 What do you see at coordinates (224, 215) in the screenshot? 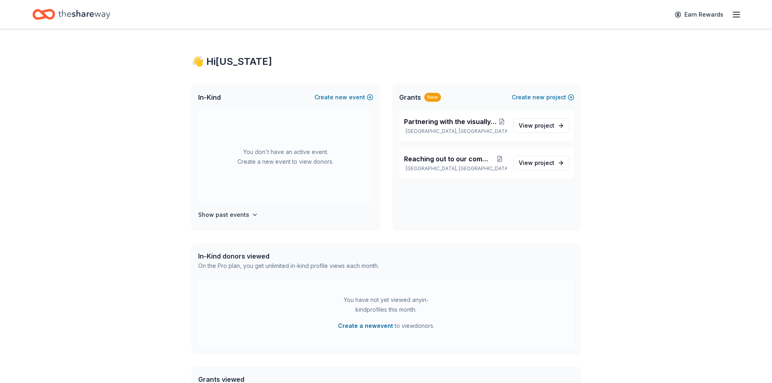
I see `h4: Show past events` at bounding box center [224, 215].